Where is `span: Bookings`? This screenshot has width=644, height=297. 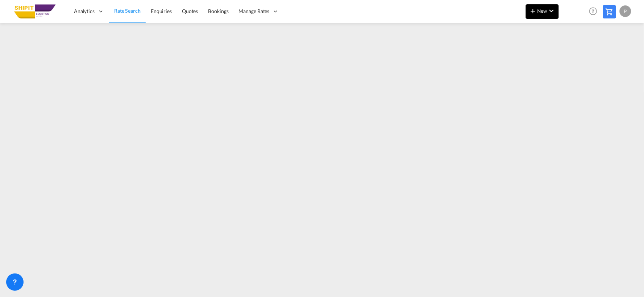
span: Bookings is located at coordinates (218, 11).